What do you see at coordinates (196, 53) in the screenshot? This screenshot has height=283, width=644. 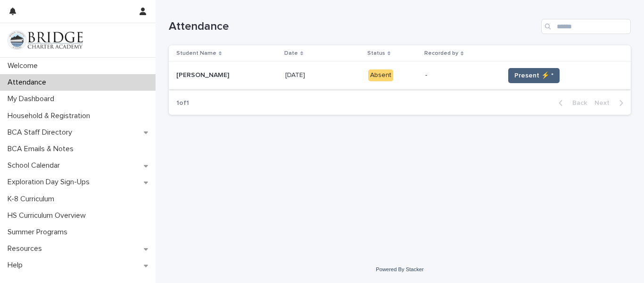 I see `p: Student Name` at bounding box center [196, 53].